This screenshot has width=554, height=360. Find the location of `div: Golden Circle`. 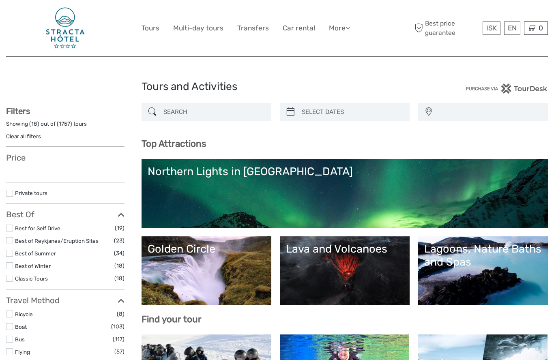

div: Golden Circle is located at coordinates (206, 249).